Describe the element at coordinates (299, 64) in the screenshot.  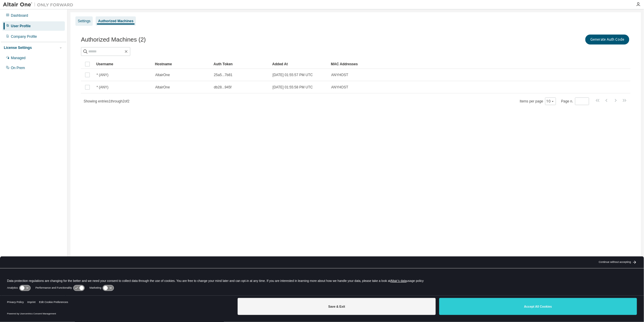
I see `div: Added At` at that location.